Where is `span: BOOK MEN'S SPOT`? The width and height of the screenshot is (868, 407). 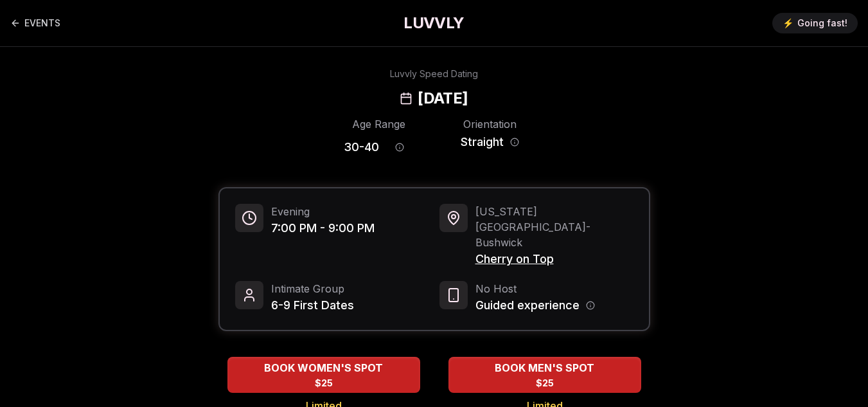
span: BOOK MEN'S SPOT is located at coordinates (544, 368).